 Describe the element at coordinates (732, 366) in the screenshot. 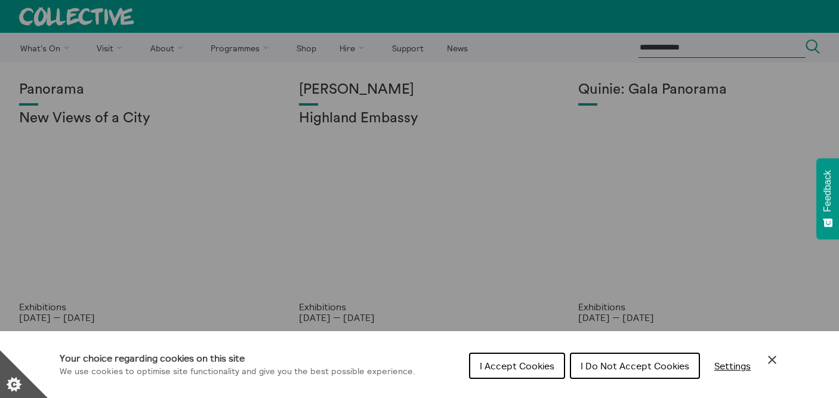

I see `button: Settings` at that location.